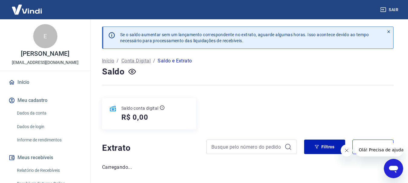  What do you see at coordinates (113, 72) in the screenshot?
I see `h4: Saldo` at bounding box center [113, 72].